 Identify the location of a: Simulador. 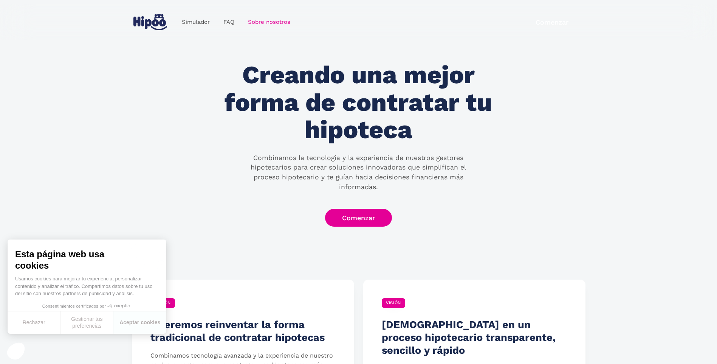
(196, 22).